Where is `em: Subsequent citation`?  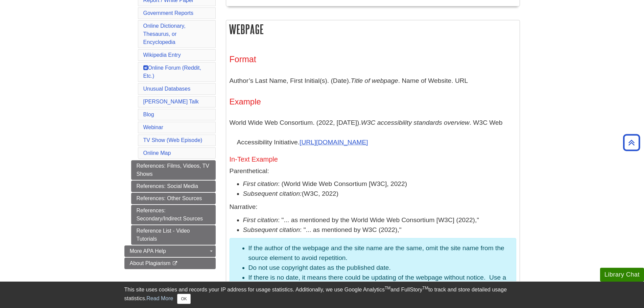
em: Subsequent citation is located at coordinates (271, 229).